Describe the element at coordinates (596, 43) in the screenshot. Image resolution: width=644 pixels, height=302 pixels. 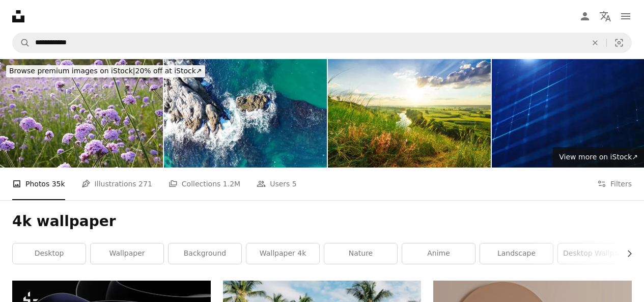
I see `button: Clear` at that location.